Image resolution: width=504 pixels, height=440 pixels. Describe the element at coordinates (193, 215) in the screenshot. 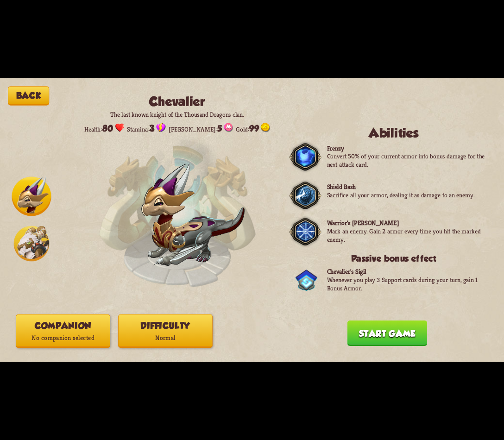

I see `img: Chevalier_Dragon.png` at that location.